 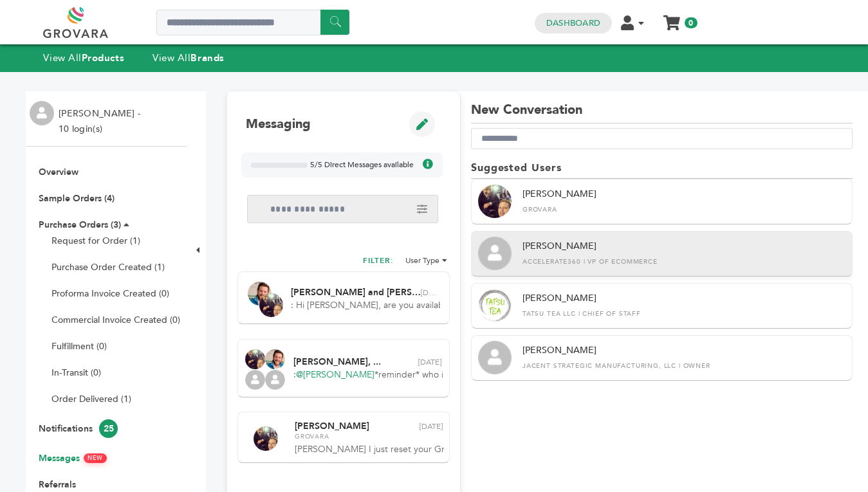 I want to click on strong: Brands, so click(x=207, y=58).